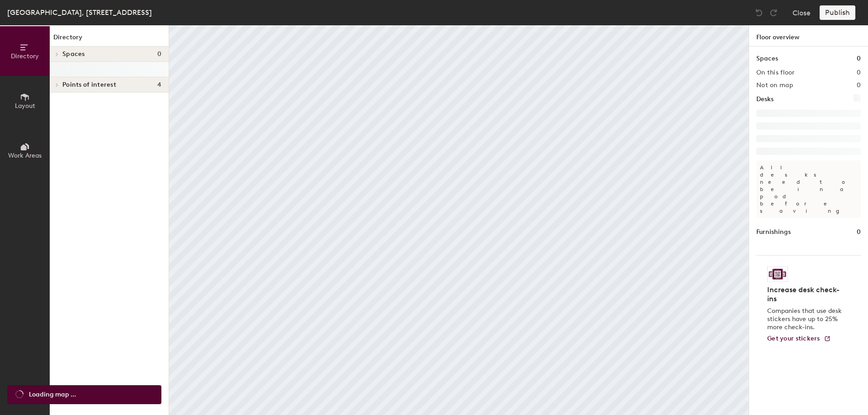  Describe the element at coordinates (805, 320) in the screenshot. I see `p: Companies that use desk stickers have up to 25% more check-ins.` at that location.